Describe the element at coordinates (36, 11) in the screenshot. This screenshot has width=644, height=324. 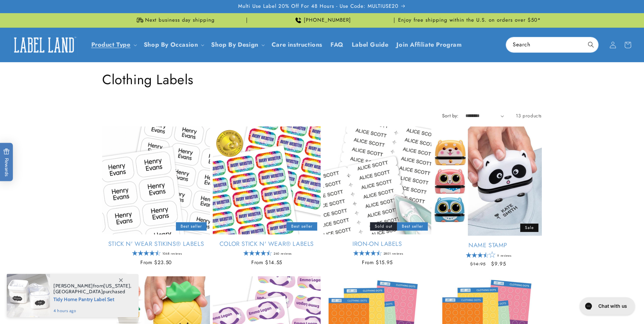
I see `h2: Chat with us` at that location.